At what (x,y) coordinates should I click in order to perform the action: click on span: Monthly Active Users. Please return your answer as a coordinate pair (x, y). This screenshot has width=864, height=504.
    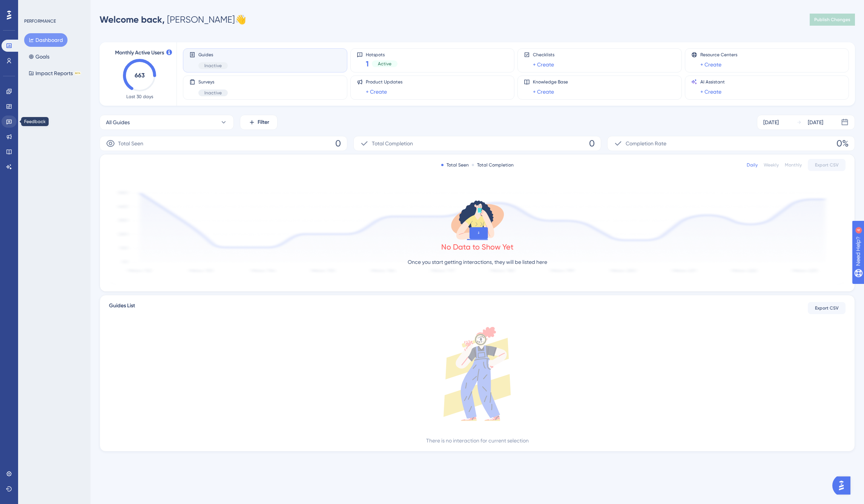
    Looking at the image, I should click on (139, 52).